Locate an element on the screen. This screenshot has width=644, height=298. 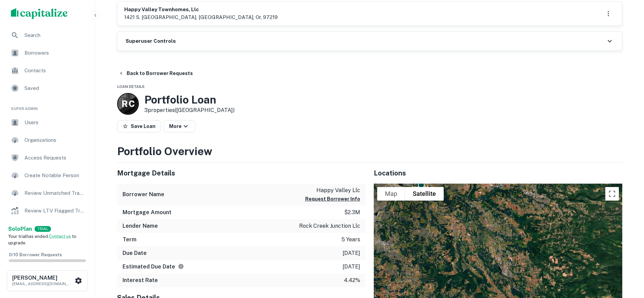
div: Organizations is located at coordinates (47, 141).